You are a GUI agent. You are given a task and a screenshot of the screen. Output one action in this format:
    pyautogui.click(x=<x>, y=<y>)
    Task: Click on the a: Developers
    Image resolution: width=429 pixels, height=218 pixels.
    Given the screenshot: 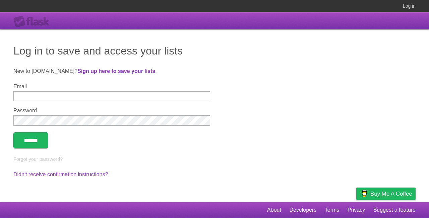 What is the action you would take?
    pyautogui.click(x=302, y=210)
    